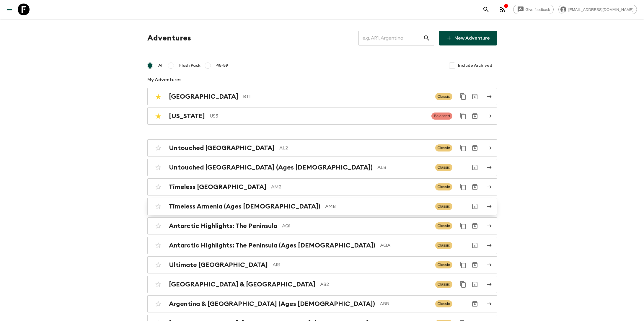  What do you see at coordinates (405, 245) in the screenshot?
I see `p: AQA` at bounding box center [405, 245].